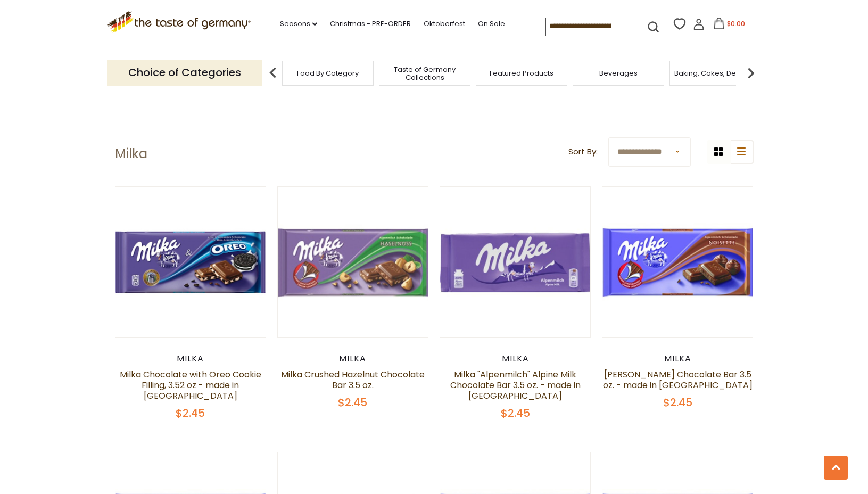 The image size is (868, 494). I want to click on a: Featured Products, so click(522, 73).